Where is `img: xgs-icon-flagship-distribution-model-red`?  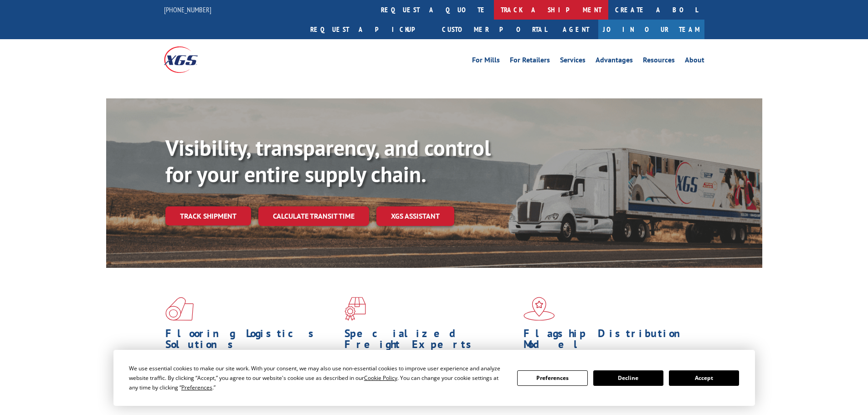
img: xgs-icon-flagship-distribution-model-red is located at coordinates (539, 308).